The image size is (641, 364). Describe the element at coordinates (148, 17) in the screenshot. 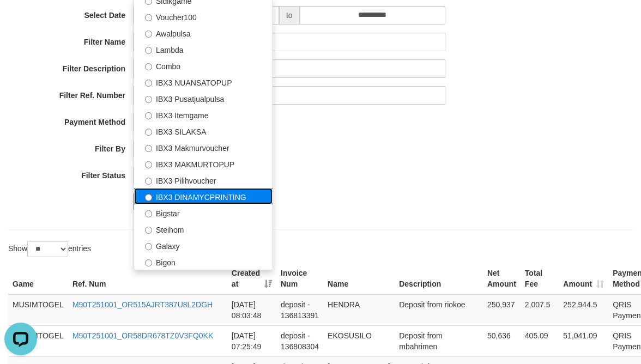

I see `input: Voucher100` at that location.